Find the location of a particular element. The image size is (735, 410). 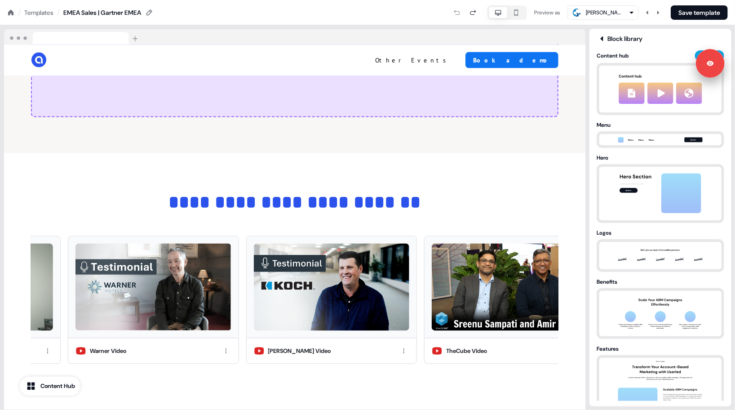

div: Benefits is located at coordinates (661, 282).